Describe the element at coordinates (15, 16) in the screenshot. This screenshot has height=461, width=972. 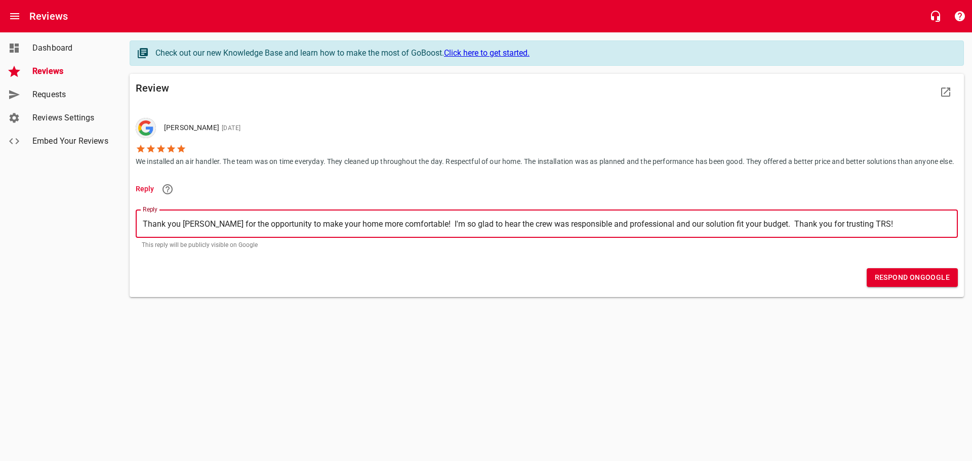
I see `button: Open drawer` at that location.